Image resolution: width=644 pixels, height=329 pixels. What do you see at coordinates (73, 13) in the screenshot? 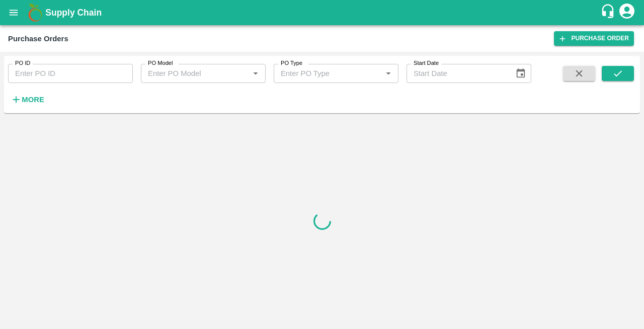
I see `b: Supply Chain` at bounding box center [73, 13].